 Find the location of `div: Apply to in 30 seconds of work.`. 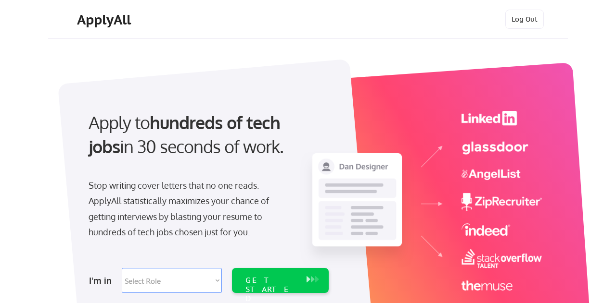

div: Apply to in 30 seconds of work. is located at coordinates (206, 135).